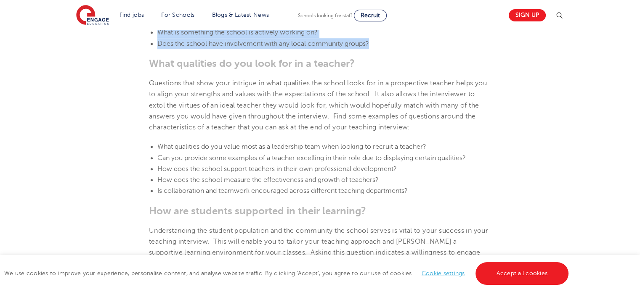  Describe the element at coordinates (370, 15) in the screenshot. I see `span: Recruit` at that location.